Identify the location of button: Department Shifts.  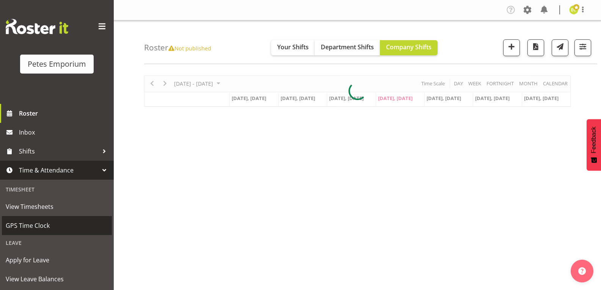
(347, 48).